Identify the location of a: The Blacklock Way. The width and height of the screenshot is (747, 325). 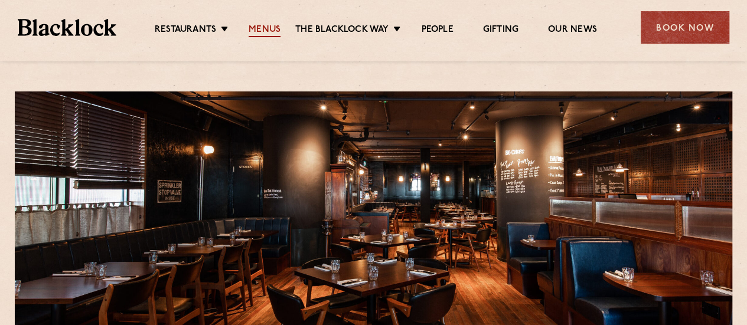
(342, 31).